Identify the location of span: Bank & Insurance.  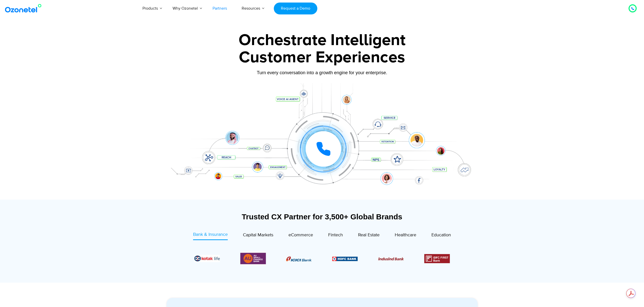
(210, 234).